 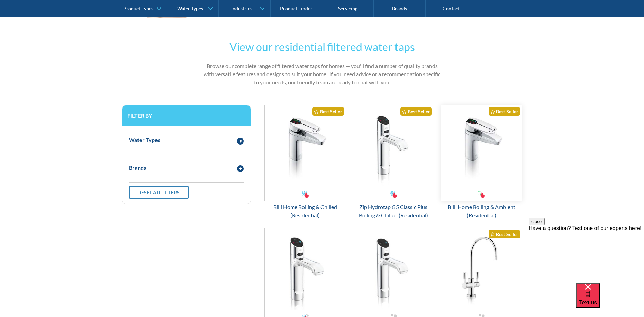 What do you see at coordinates (481, 162) in the screenshot?
I see `a: Billi Home Boiling & Ambient (Residential)Best SellerBilli Home Boiling & Ambient (Residential)` at bounding box center [481, 162].